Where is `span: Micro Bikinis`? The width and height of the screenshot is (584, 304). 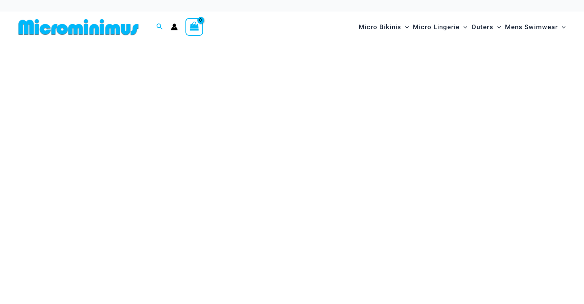
span: Micro Bikinis is located at coordinates (380, 27).